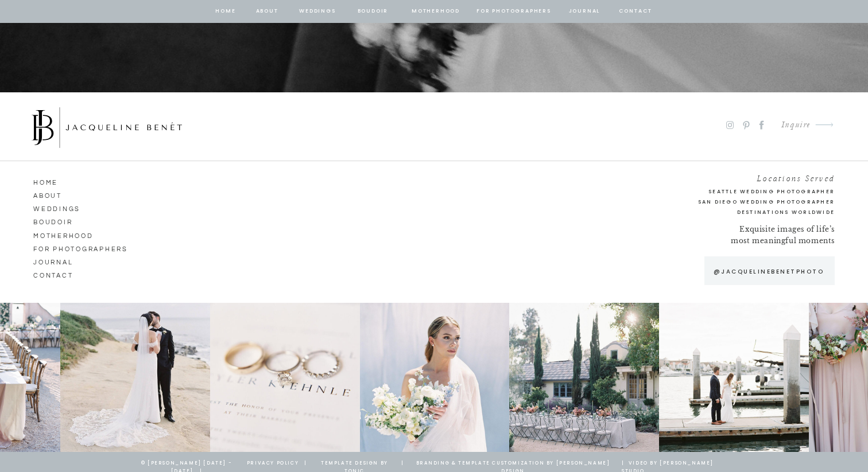  I want to click on a: San Diego Wedding Photographer, so click(739, 202).